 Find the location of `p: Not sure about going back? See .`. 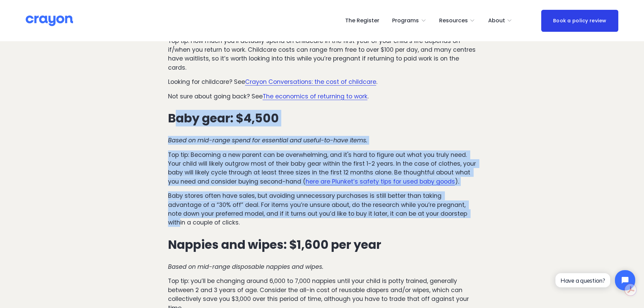

p: Not sure about going back? See . is located at coordinates (322, 96).